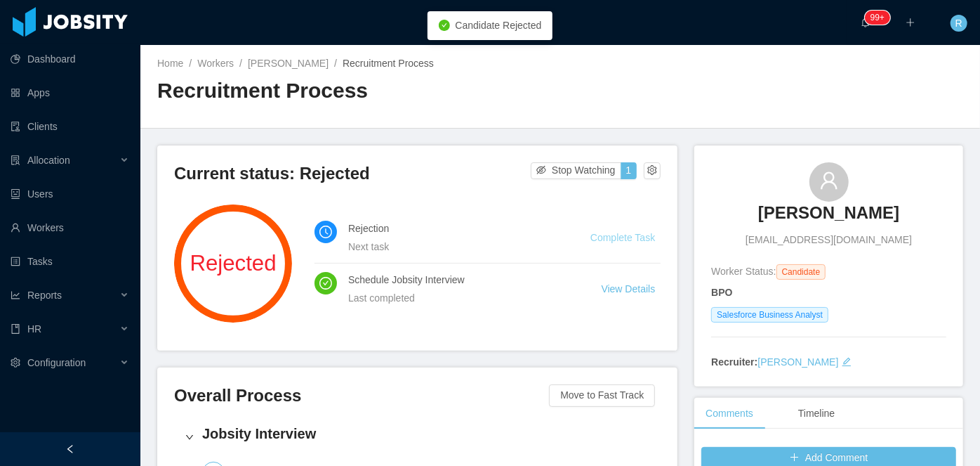 The height and width of the screenshot is (466, 980). What do you see at coordinates (325, 232) in the screenshot?
I see `i: icon: clock-circle` at bounding box center [325, 232].